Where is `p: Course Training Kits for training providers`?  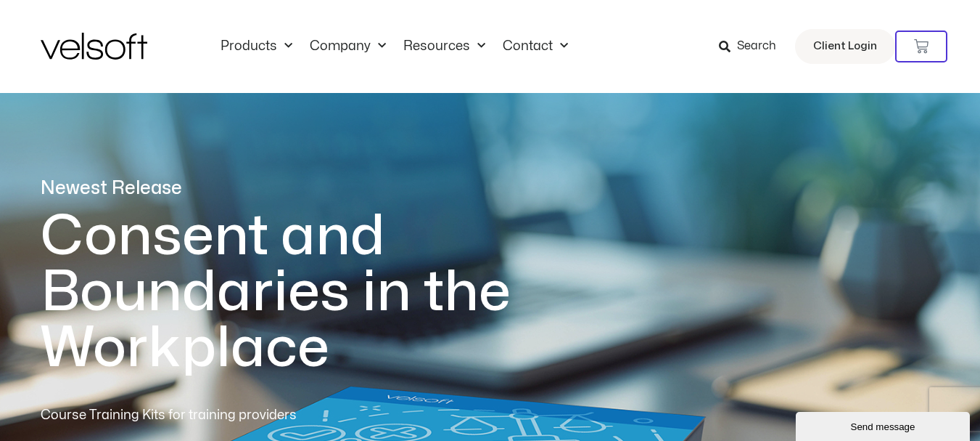 p: Course Training Kits for training providers is located at coordinates (221, 415).